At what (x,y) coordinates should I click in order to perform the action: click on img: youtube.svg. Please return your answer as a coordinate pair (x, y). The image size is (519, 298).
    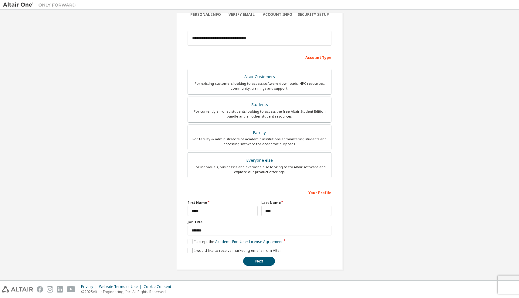
    Looking at the image, I should click on (71, 289).